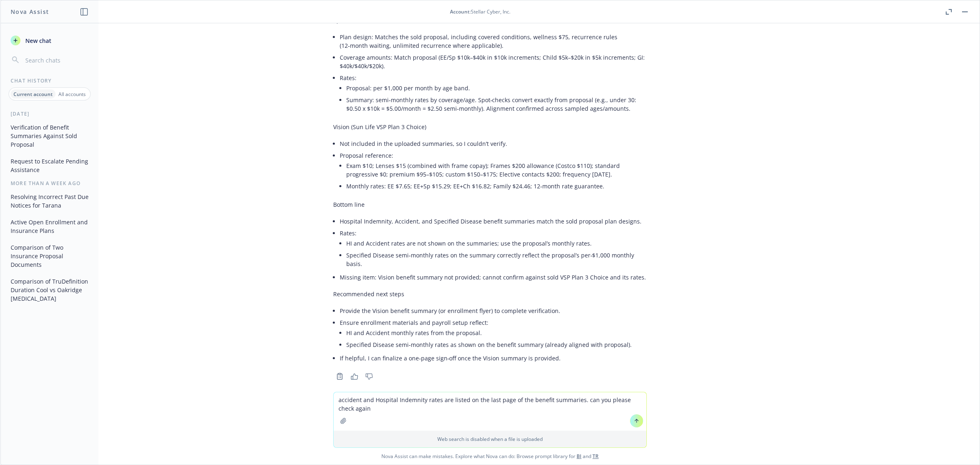 This screenshot has height=465, width=980. I want to click on span: New chat, so click(38, 41).